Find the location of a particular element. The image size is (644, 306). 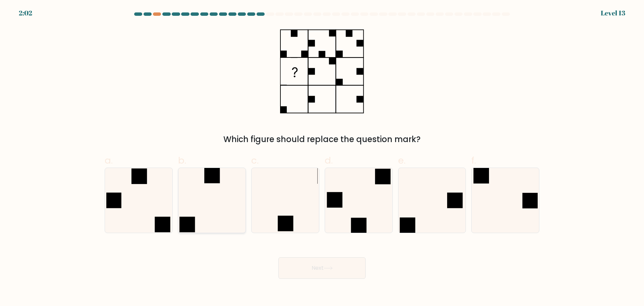

span: a. is located at coordinates (109, 160).